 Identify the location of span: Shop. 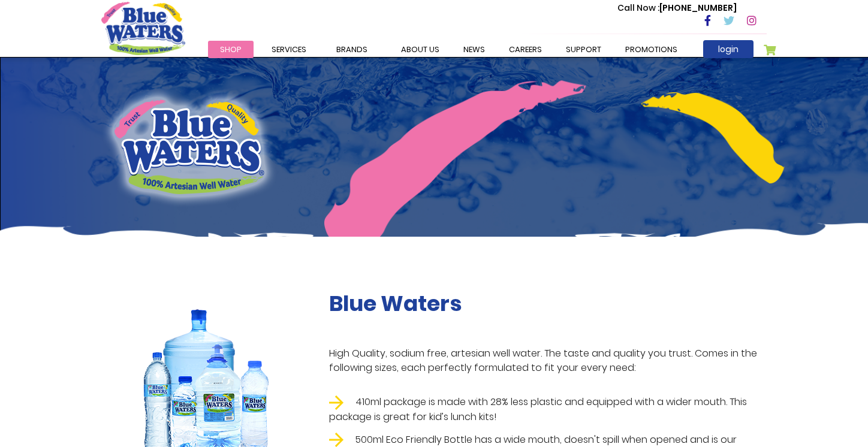
(231, 49).